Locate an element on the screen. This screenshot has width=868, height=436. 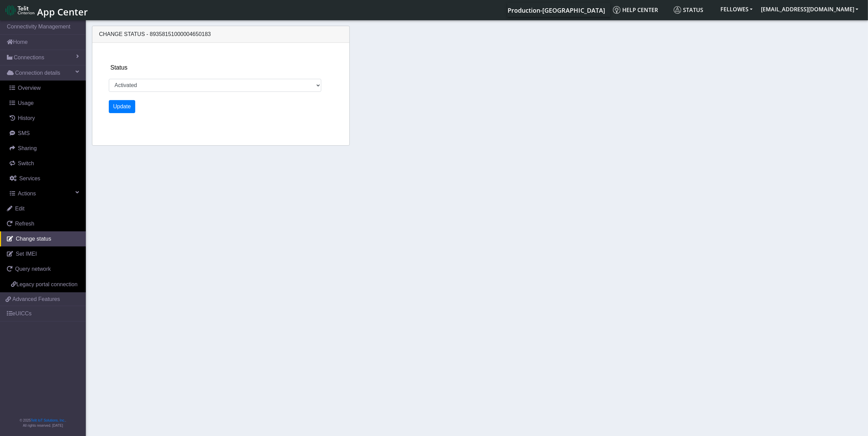
span: Sharing is located at coordinates (27, 148).